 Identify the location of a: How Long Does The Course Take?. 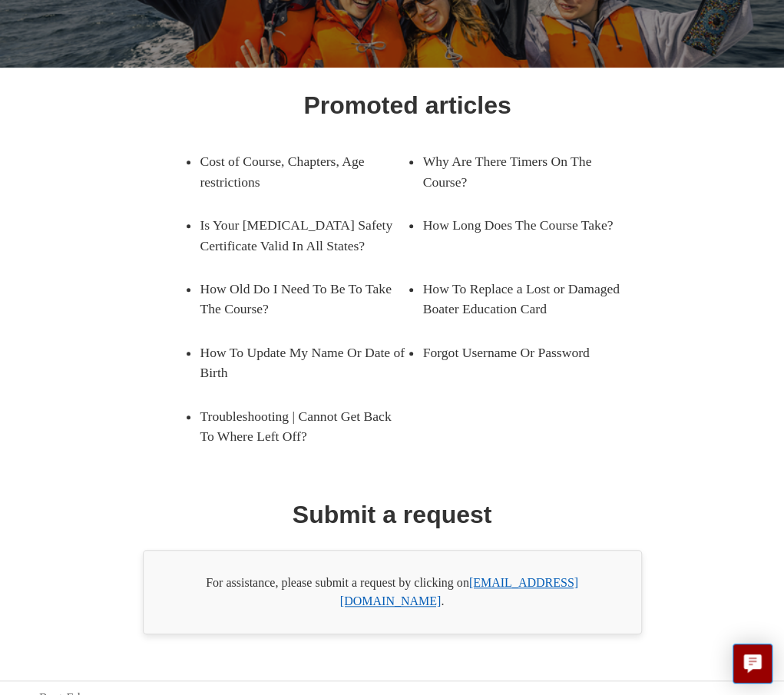
(526, 225).